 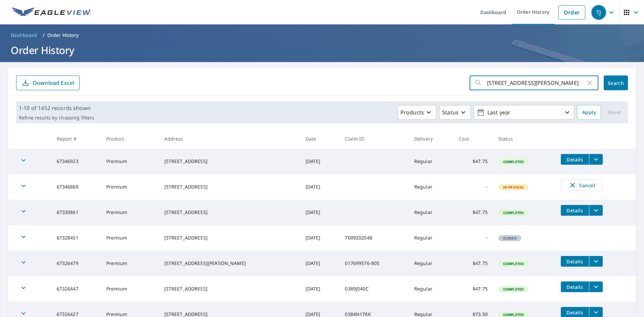 I want to click on td: 67326447, so click(x=76, y=289).